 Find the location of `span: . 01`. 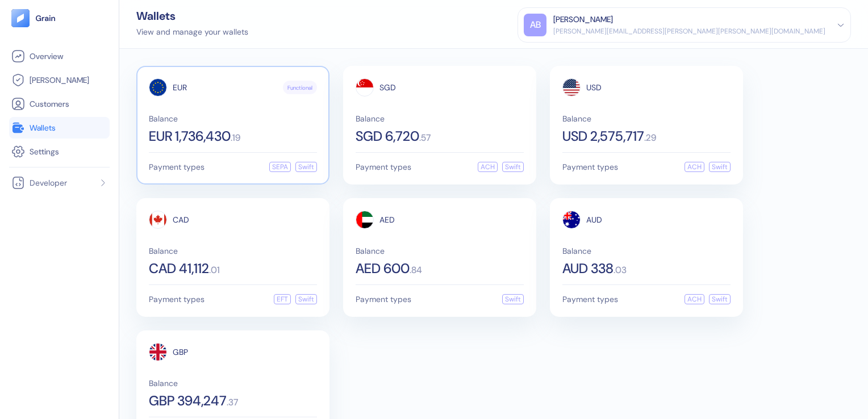

span: . 01 is located at coordinates (214, 270).